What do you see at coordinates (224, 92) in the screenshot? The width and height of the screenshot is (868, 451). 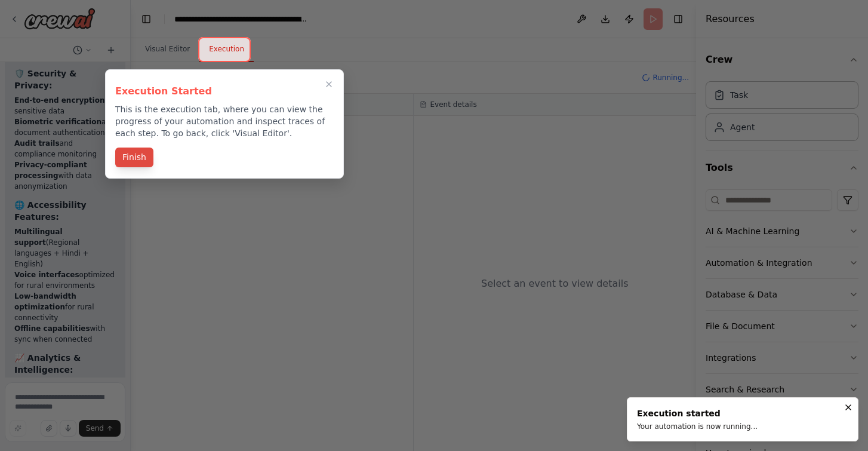 I see `h3: Execution Started` at bounding box center [224, 92].